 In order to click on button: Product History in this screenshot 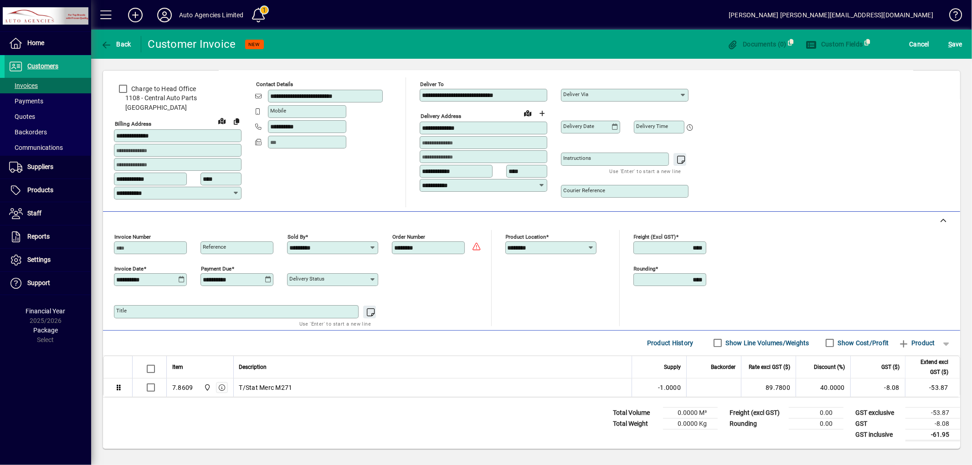, I will do `click(671, 343)`.